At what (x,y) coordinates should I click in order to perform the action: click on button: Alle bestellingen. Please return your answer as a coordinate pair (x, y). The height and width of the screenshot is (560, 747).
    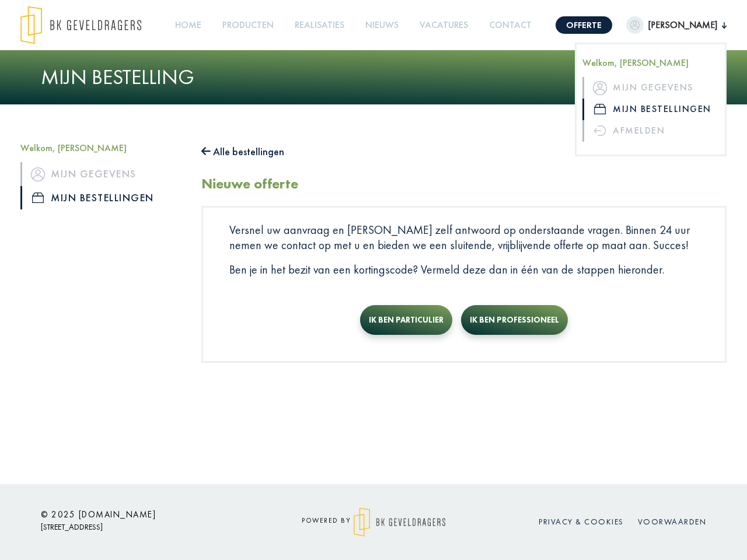
    Looking at the image, I should click on (242, 152).